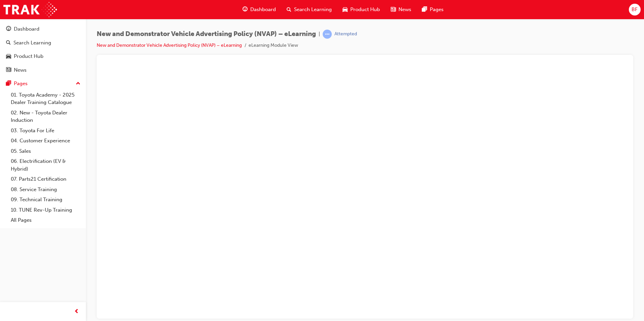 The image size is (644, 321). I want to click on a: search-iconSearch Learning, so click(309, 9).